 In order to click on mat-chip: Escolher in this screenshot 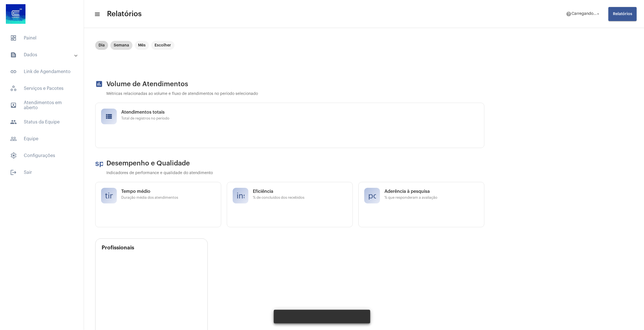, I will do `click(163, 45)`.